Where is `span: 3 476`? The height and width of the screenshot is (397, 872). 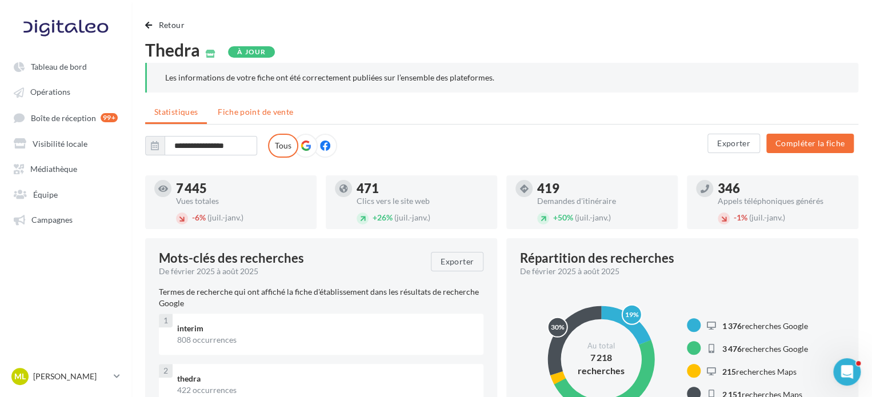 span: 3 476 is located at coordinates (732, 348).